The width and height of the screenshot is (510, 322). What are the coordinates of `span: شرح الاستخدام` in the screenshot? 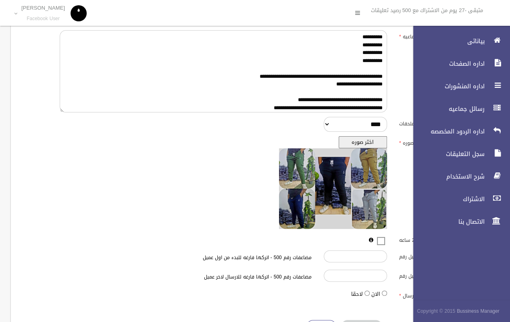 It's located at (447, 177).